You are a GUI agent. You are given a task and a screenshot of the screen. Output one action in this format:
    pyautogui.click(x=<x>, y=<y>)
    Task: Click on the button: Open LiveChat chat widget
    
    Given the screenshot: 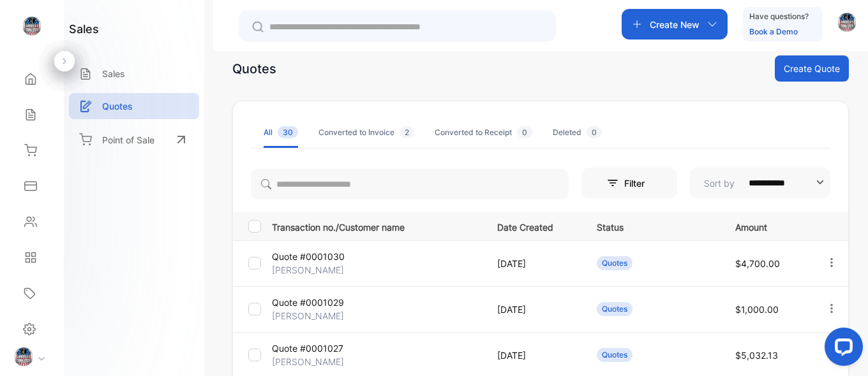 What is the action you would take?
    pyautogui.click(x=29, y=24)
    